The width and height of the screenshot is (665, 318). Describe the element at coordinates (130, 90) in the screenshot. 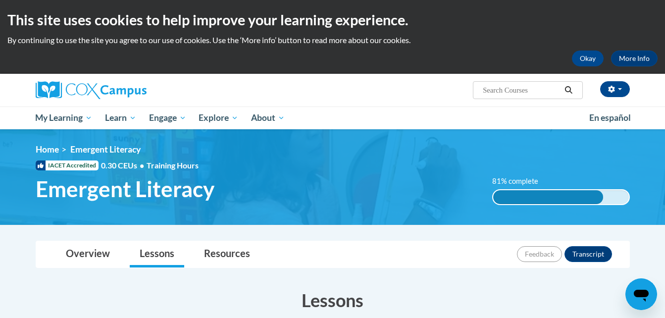

I see `a: Cox Campus` at that location.